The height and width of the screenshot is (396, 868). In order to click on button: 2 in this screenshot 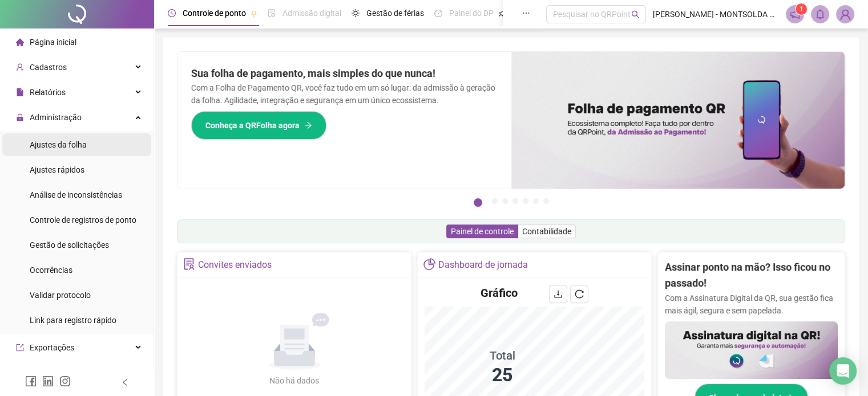, I will do `click(494, 201)`.